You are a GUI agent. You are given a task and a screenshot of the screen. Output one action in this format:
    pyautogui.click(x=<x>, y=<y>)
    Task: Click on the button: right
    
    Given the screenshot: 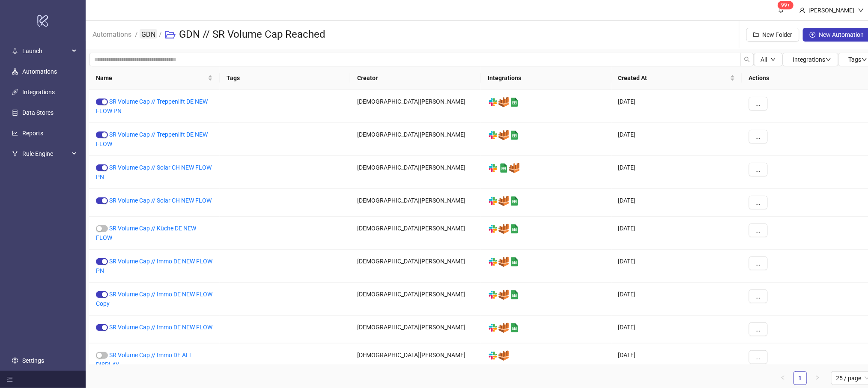 What is the action you would take?
    pyautogui.click(x=818, y=378)
    